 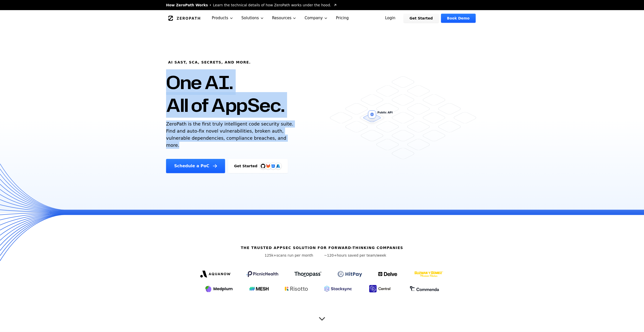 I want to click on a: How ZeroPath WorksLearn the technical details of how ZeroPath works under the hood., so click(x=252, y=5).